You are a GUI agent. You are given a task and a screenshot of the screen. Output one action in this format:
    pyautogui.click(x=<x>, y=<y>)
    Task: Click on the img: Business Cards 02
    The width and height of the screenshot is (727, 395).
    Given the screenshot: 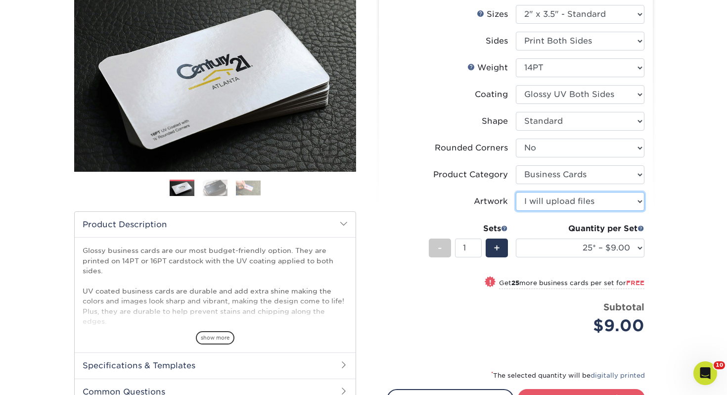 What is the action you would take?
    pyautogui.click(x=215, y=187)
    